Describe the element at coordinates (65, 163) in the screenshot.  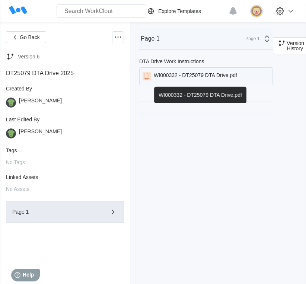
I see `div: No Tags` at that location.